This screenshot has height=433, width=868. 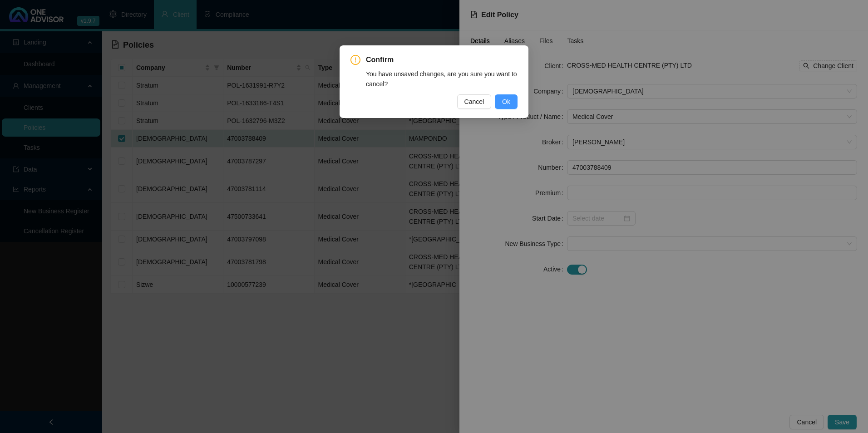 What do you see at coordinates (506, 101) in the screenshot?
I see `span: Ok` at bounding box center [506, 101].